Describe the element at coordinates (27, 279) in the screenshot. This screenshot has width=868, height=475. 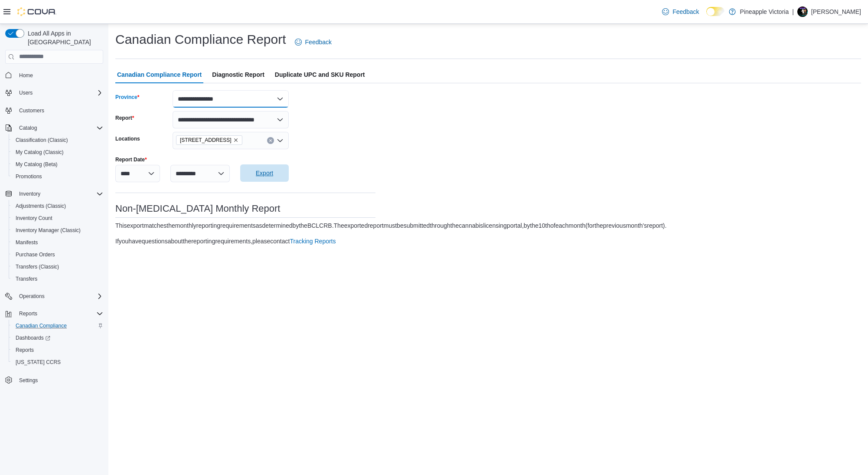
I see `a: Transfers` at that location.